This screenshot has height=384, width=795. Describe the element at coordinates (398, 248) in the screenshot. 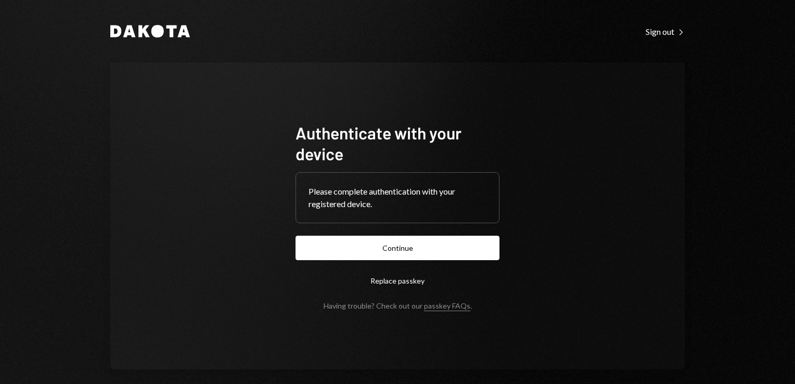

I see `button: Continue` at that location.